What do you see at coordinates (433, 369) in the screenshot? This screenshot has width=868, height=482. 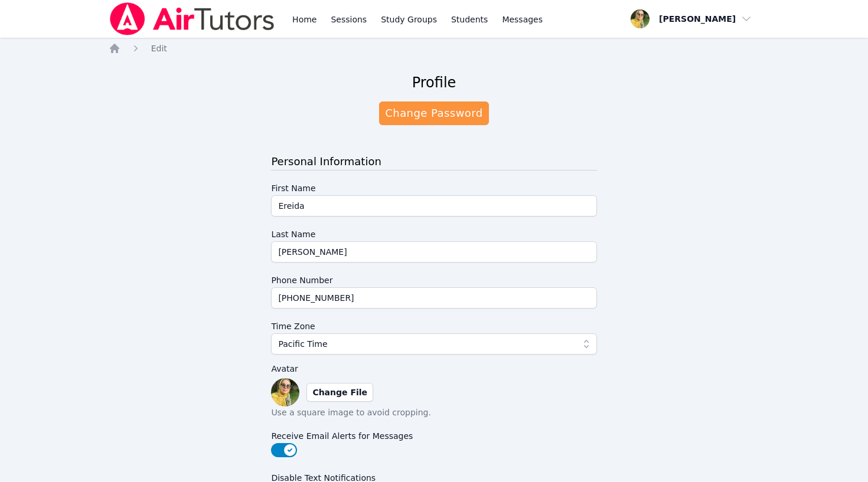 I see `label: Avatar` at bounding box center [433, 369].